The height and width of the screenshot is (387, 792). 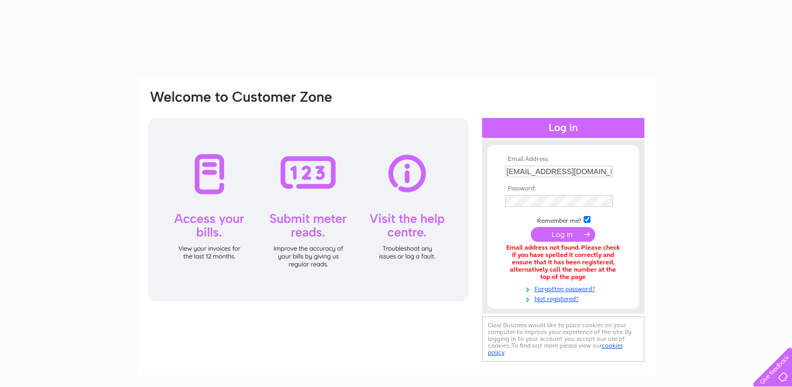 I want to click on div: Email address not found. Please check if you have spelled it correctly and ensure that it has bee..., so click(x=564, y=262).